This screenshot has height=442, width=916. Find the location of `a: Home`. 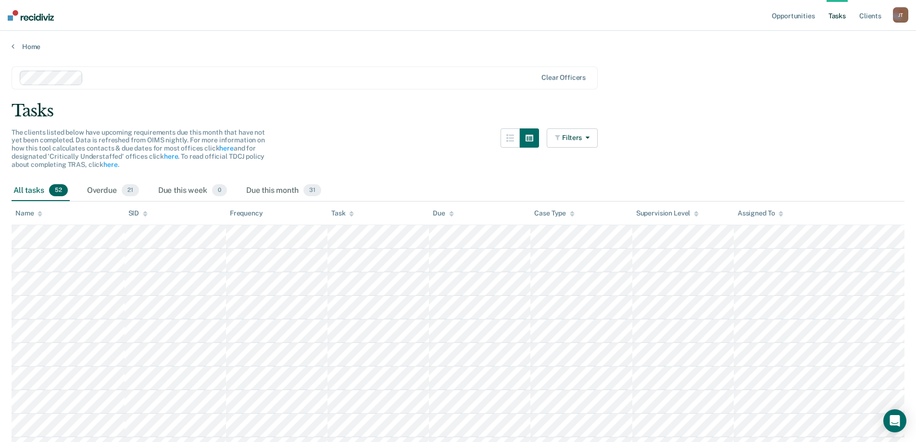

a: Home is located at coordinates (458, 47).